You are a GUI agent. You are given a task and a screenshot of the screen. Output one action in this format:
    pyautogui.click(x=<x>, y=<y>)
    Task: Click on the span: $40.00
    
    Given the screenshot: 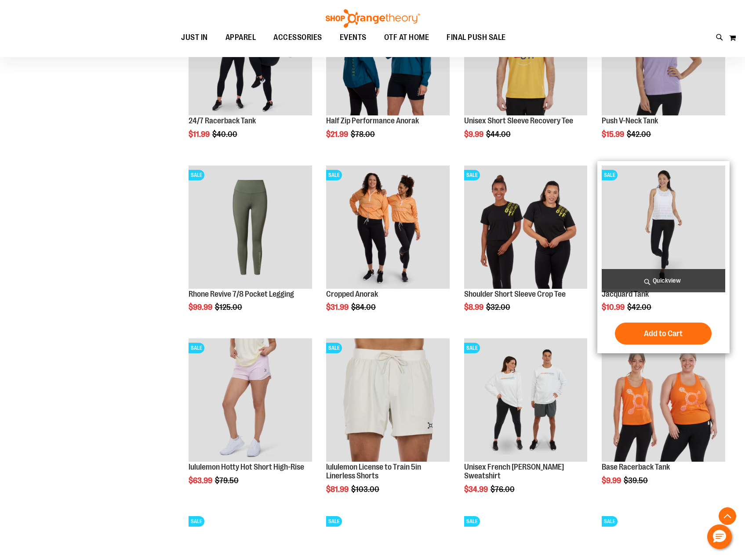 What is the action you would take?
    pyautogui.click(x=225, y=134)
    